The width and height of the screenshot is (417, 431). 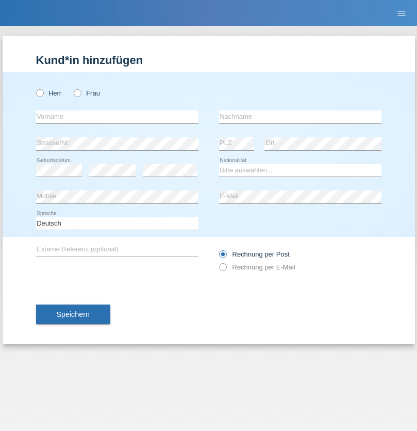 What do you see at coordinates (402, 13) in the screenshot?
I see `a: menu` at bounding box center [402, 13].